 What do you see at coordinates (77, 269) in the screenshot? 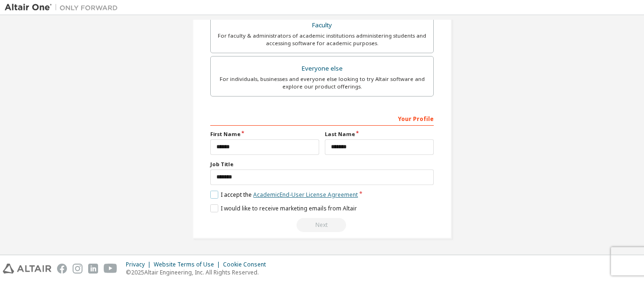
I see `img: instagram.svg` at bounding box center [77, 269].